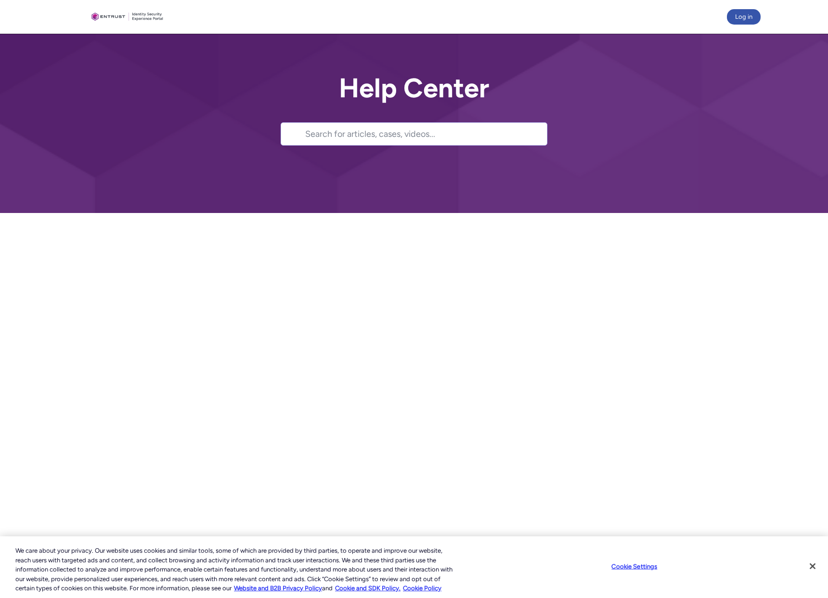 This screenshot has width=828, height=598. I want to click on button: Search, so click(293, 134).